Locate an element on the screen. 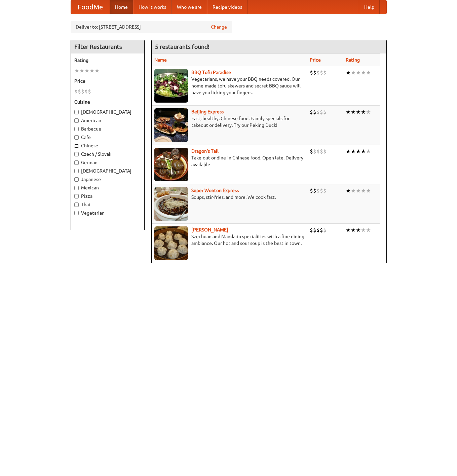 The image size is (457, 476). input: German is located at coordinates (76, 162).